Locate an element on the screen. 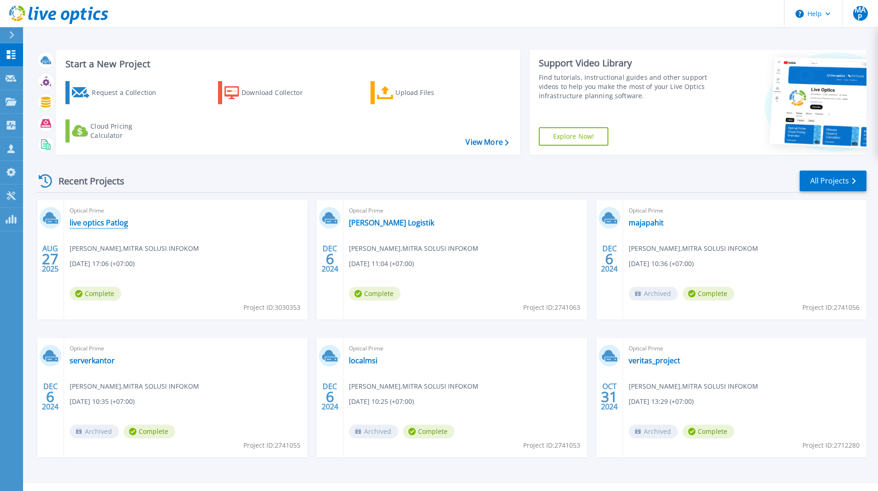 The image size is (878, 491). a: View More is located at coordinates (487, 142).